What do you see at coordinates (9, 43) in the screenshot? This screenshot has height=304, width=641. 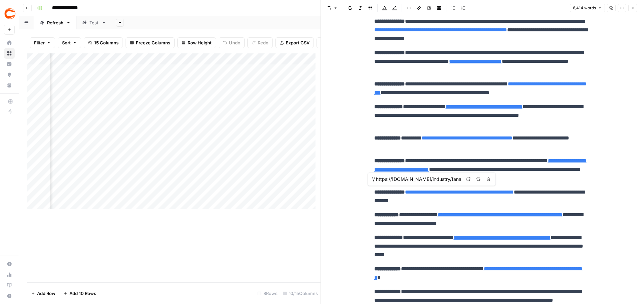 I see `a: Home` at bounding box center [9, 43].